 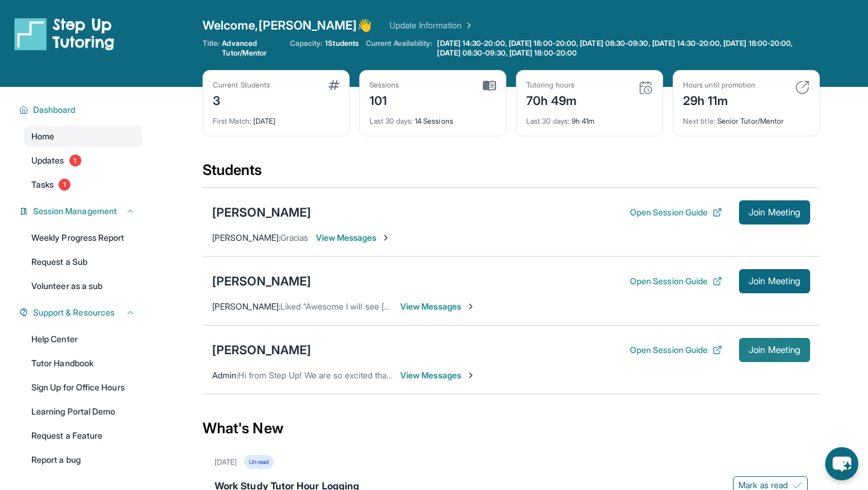 What do you see at coordinates (83, 262) in the screenshot?
I see `a: Request a Sub` at bounding box center [83, 262].